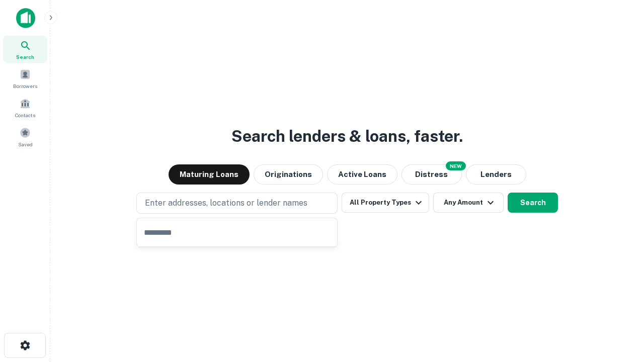 This screenshot has width=644, height=362. What do you see at coordinates (533, 203) in the screenshot?
I see `button: Search` at bounding box center [533, 203].